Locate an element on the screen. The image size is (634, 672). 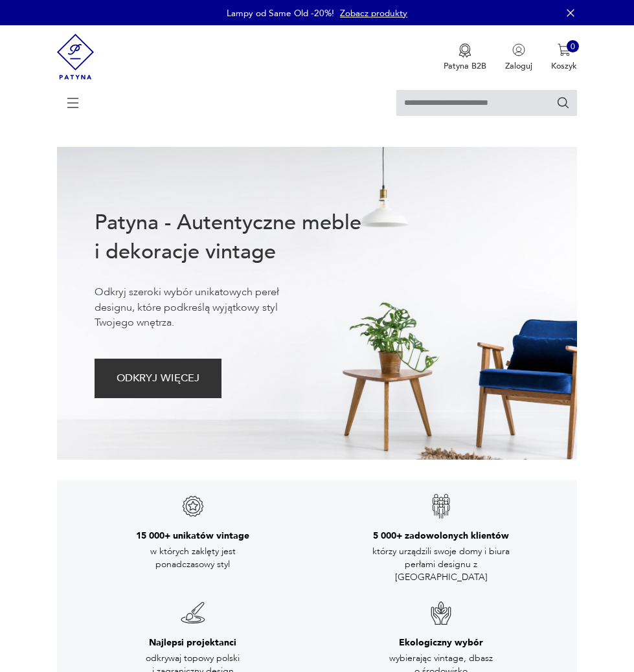
a: Zobacz produkty is located at coordinates (373, 13).